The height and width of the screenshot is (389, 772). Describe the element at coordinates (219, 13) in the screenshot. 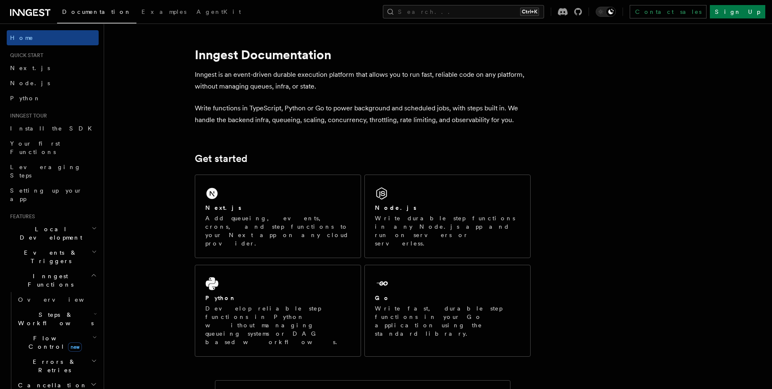

I see `a: AgentKit` at that location.